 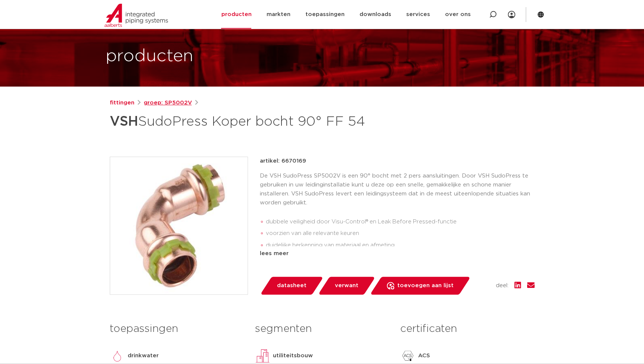 I want to click on img: drinkwater, so click(x=117, y=356).